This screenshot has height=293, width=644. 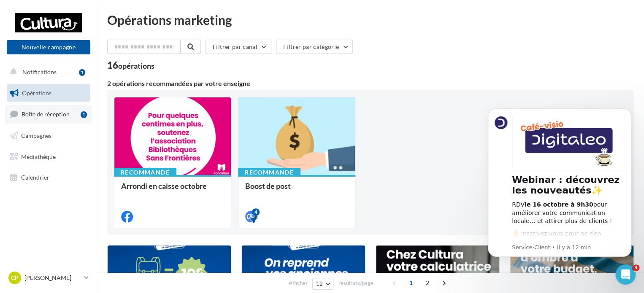 What do you see at coordinates (37, 93) in the screenshot?
I see `span: Opérations` at bounding box center [37, 93].